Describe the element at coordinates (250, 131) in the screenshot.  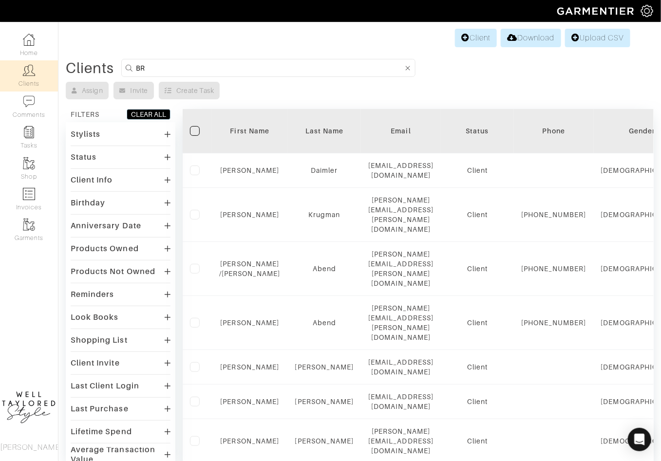
I see `div: First Name` at that location.